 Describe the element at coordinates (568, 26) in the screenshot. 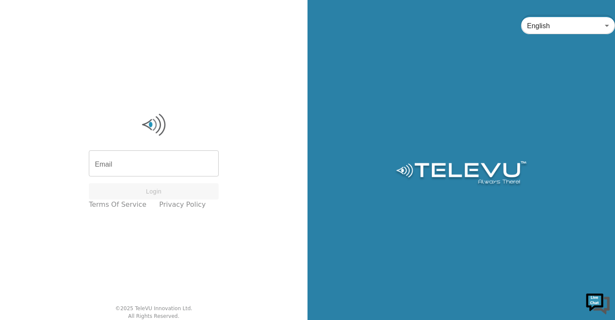

I see `div: English` at that location.